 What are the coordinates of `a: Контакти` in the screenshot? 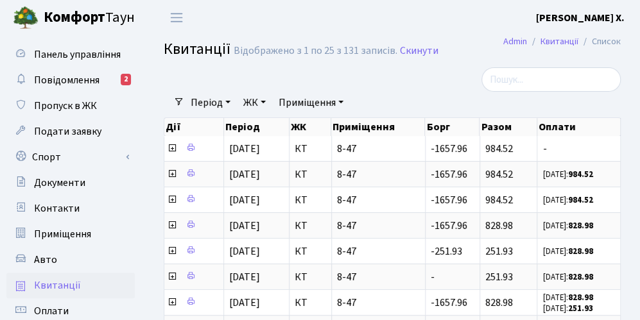 It's located at (71, 209).